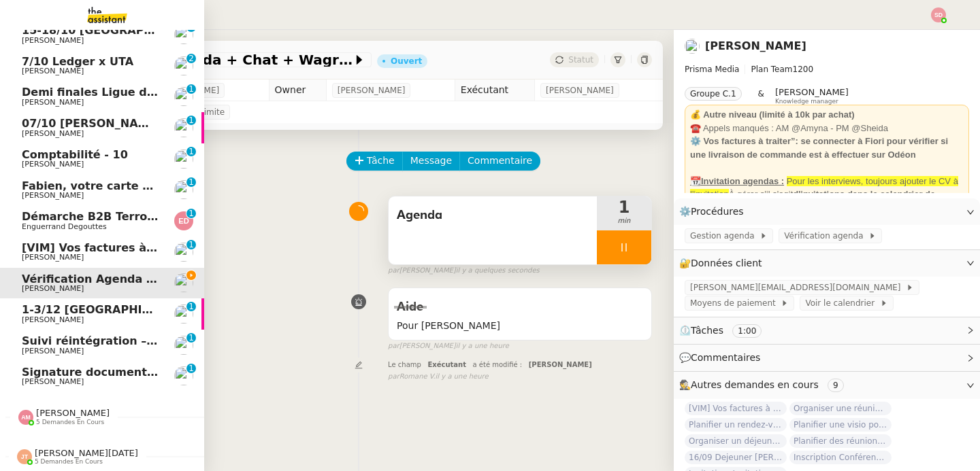  I want to click on span: Fabien, votre carte Liberté expire dans 9 jours, so click(164, 186).